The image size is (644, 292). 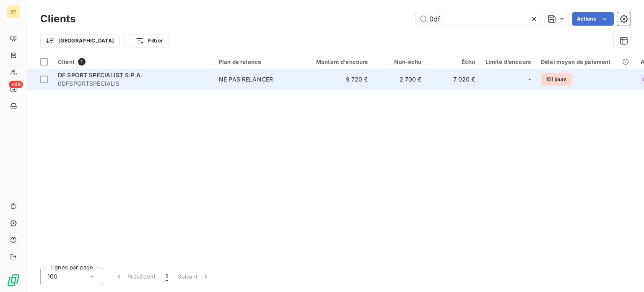 What do you see at coordinates (133, 83) in the screenshot?
I see `span: 0DFSPORTSPECIALIS` at bounding box center [133, 83].